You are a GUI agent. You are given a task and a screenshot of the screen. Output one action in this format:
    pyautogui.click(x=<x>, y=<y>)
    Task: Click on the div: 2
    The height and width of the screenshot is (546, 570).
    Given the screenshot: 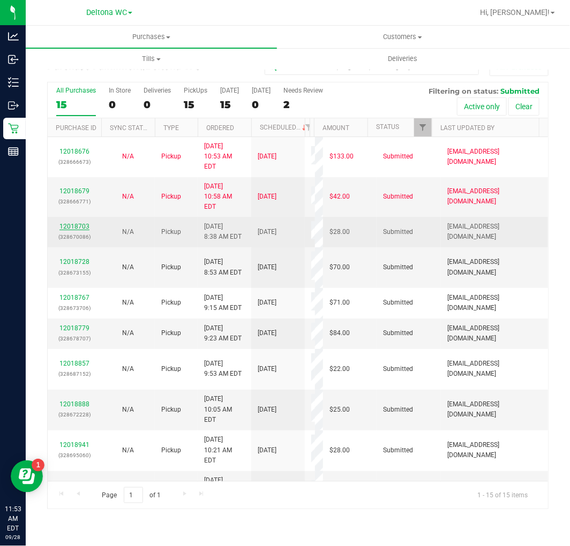 What is the action you would take?
    pyautogui.click(x=303, y=104)
    